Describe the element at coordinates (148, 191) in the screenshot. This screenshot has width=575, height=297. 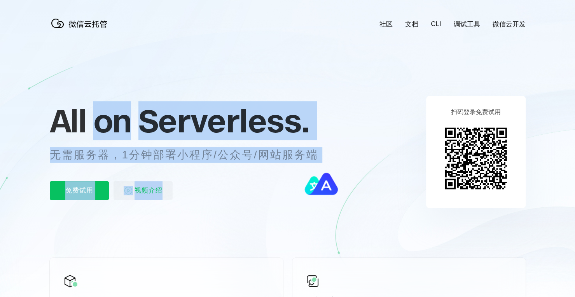
I see `span: 视频介绍` at that location.